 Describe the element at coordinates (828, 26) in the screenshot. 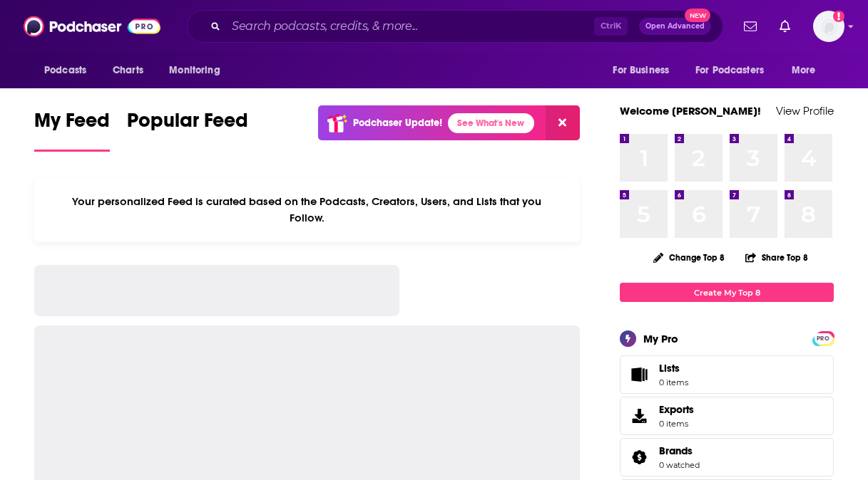

I see `button: Show profile menu` at that location.